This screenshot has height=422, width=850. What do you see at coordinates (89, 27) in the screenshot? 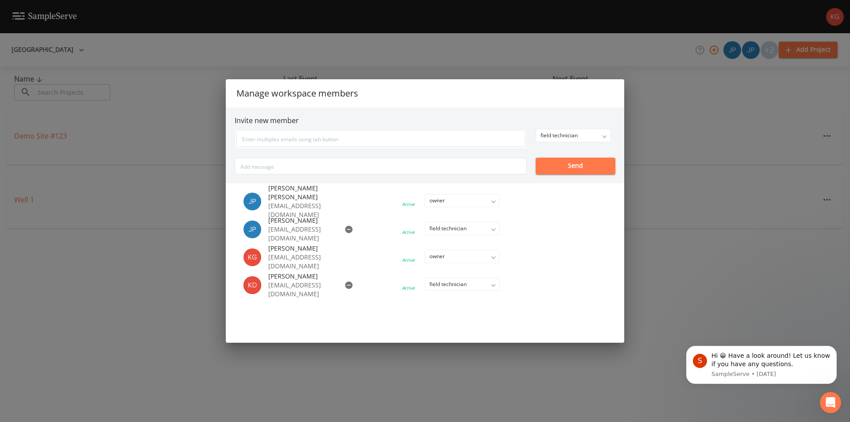
I see `div: message notification from SampleServe, 2w ago. Hi 😀­­­­ Have a look around! Let us know if you ha...` at bounding box center [89, 27].